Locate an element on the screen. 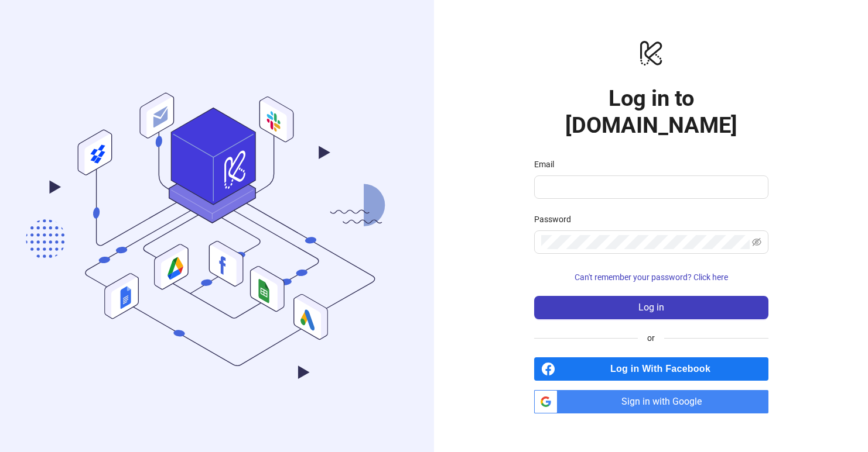 The height and width of the screenshot is (452, 868). span: eye-invisible is located at coordinates (756, 242).